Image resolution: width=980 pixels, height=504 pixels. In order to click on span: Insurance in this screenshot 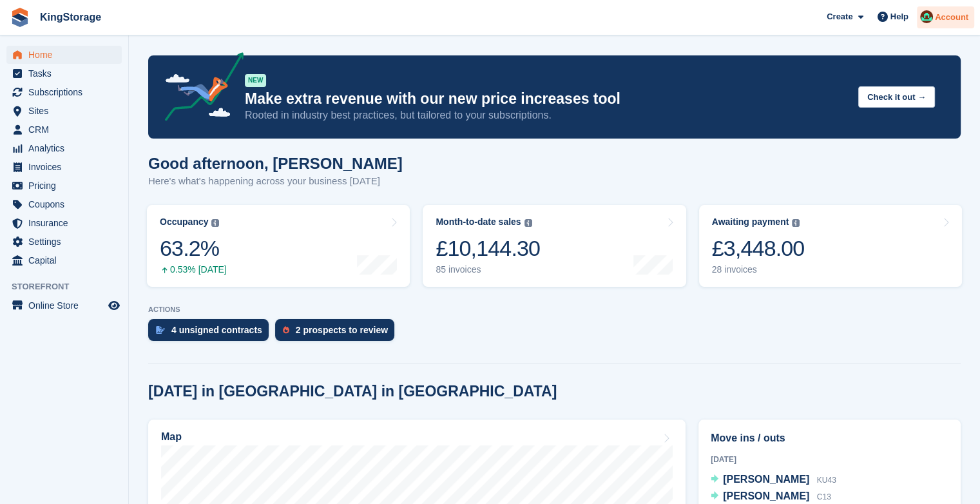, I will do `click(67, 223)`.